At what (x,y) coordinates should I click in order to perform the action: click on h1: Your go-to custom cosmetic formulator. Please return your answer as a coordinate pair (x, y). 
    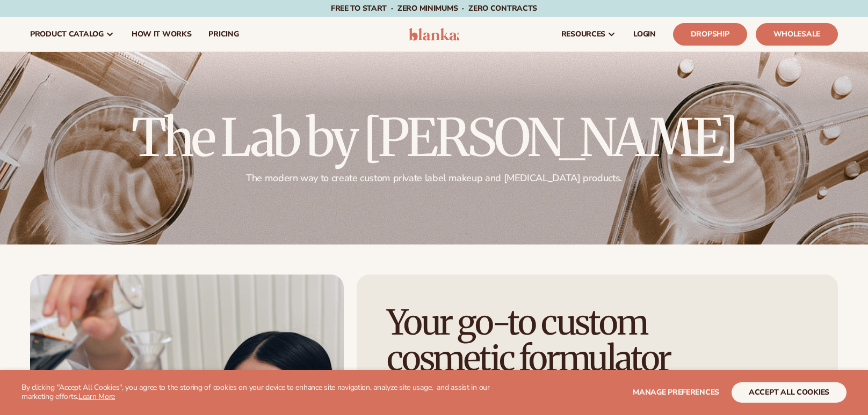
    Looking at the image, I should click on (550, 340).